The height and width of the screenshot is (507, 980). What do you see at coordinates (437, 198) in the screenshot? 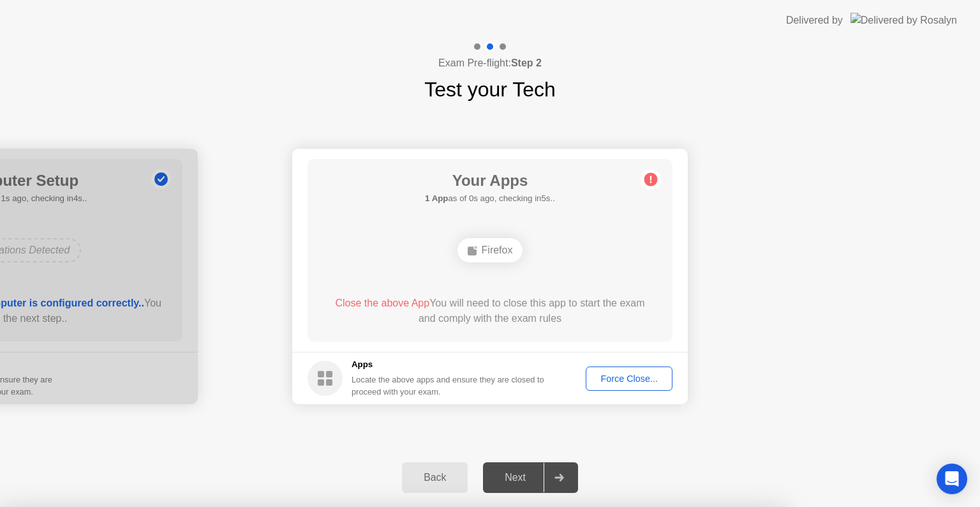
I see `b: 1 App` at bounding box center [437, 198].